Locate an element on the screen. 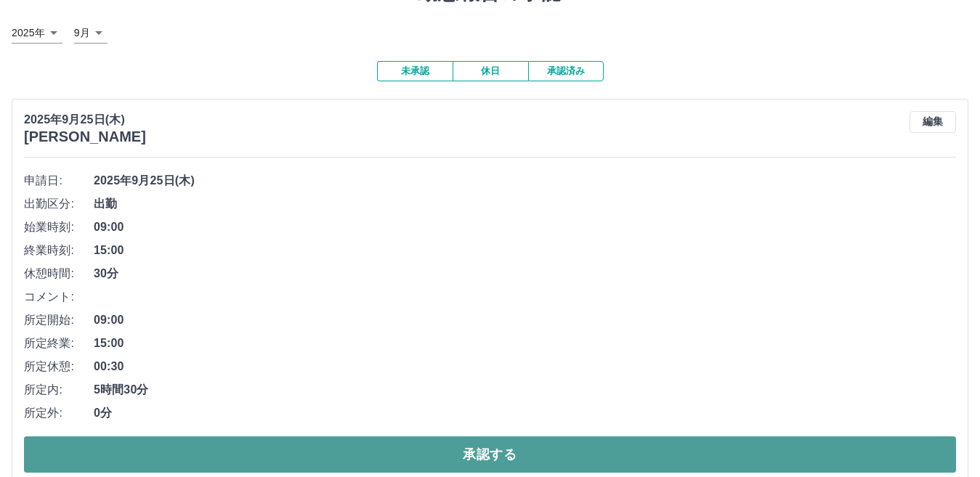 The width and height of the screenshot is (980, 477). span: 0分 is located at coordinates (525, 413).